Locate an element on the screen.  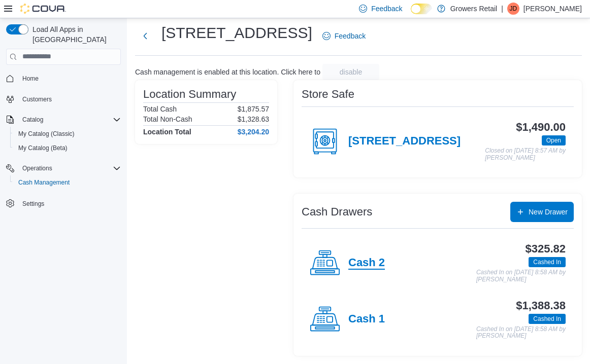
p: $1,328.63 is located at coordinates (253, 119).